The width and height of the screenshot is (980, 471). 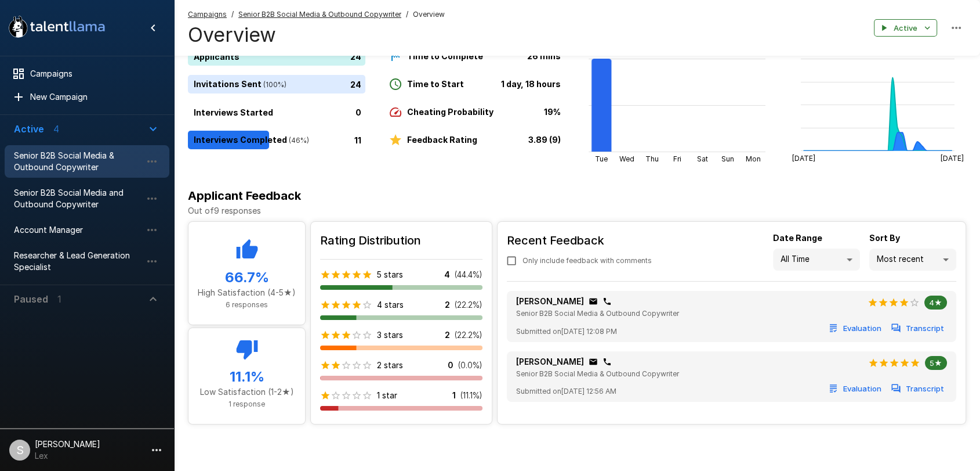 What do you see at coordinates (247, 304) in the screenshot?
I see `span: 6 responses` at bounding box center [247, 304].